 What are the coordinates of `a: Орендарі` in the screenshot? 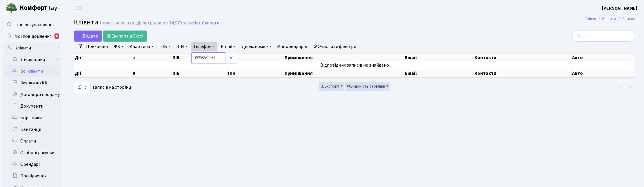 It's located at (32, 164).